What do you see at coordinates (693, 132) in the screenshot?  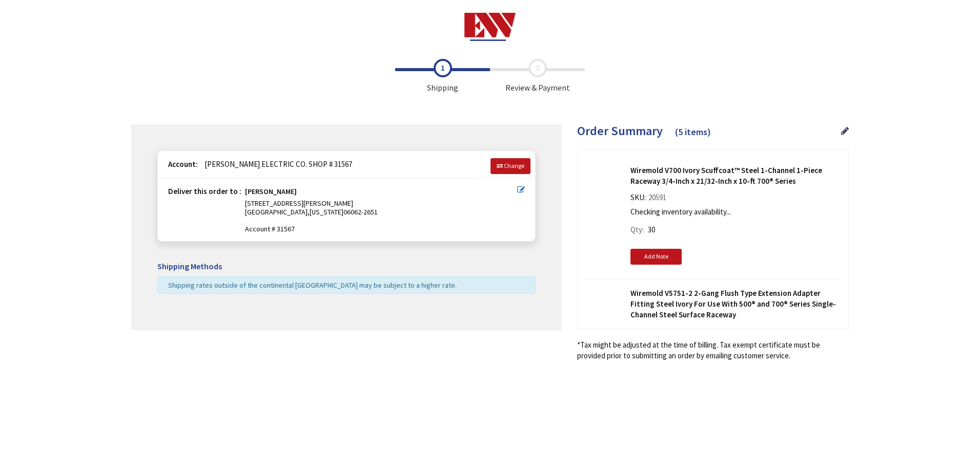 I see `span: (5 items)` at bounding box center [693, 132].